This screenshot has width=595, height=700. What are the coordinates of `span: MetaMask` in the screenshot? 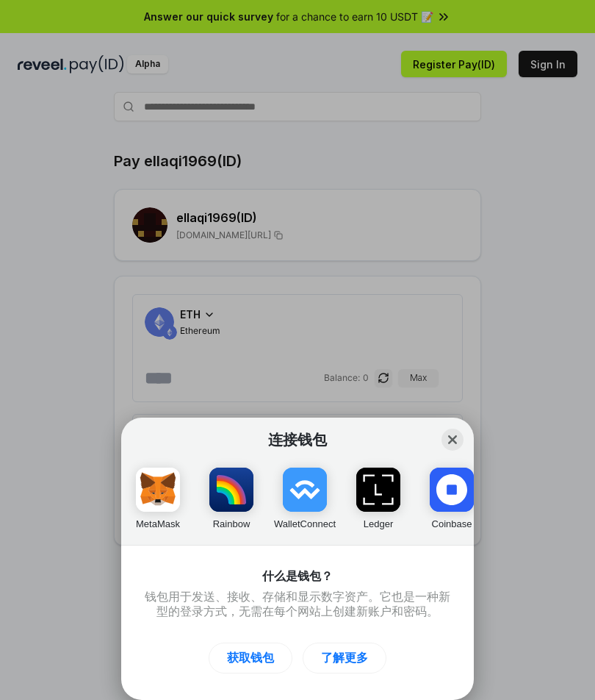 It's located at (158, 523).